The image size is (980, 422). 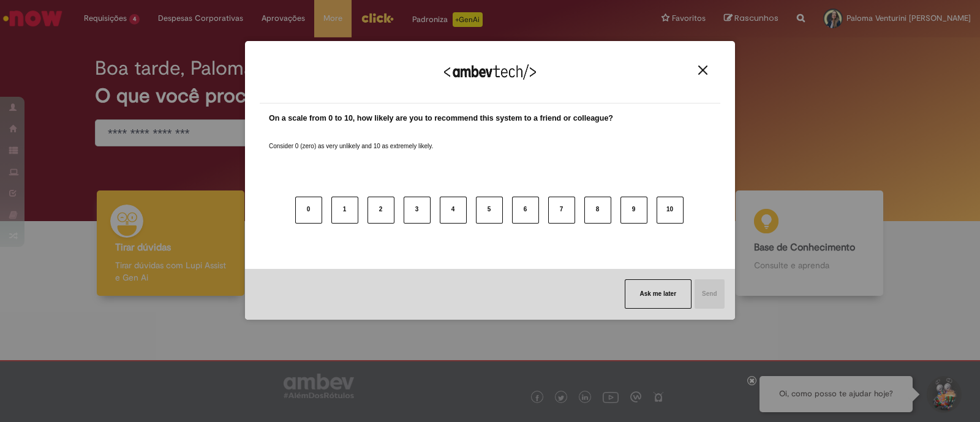 What do you see at coordinates (634, 210) in the screenshot?
I see `button: 9` at bounding box center [634, 210].